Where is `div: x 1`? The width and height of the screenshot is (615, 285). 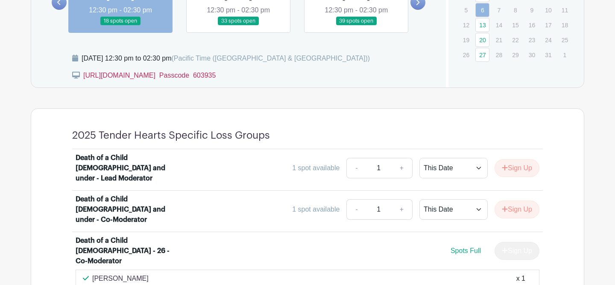 div: x 1 is located at coordinates (521, 279).